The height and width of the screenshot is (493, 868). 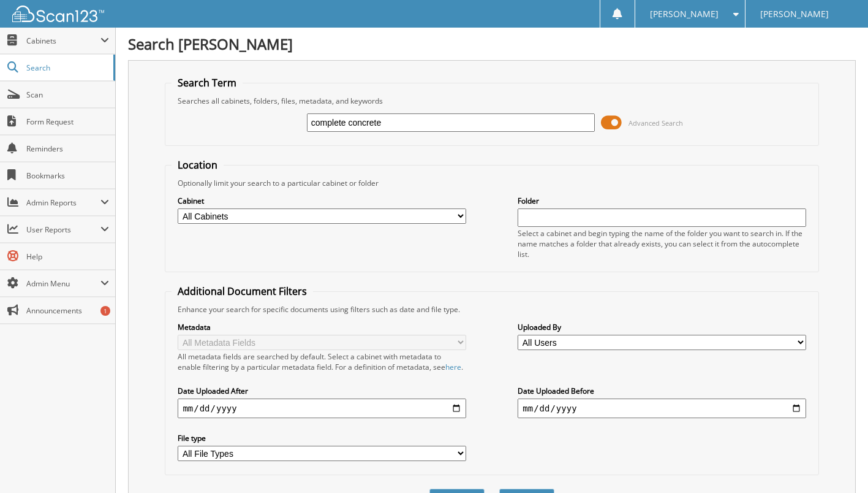 What do you see at coordinates (67, 95) in the screenshot?
I see `span: Scan` at bounding box center [67, 95].